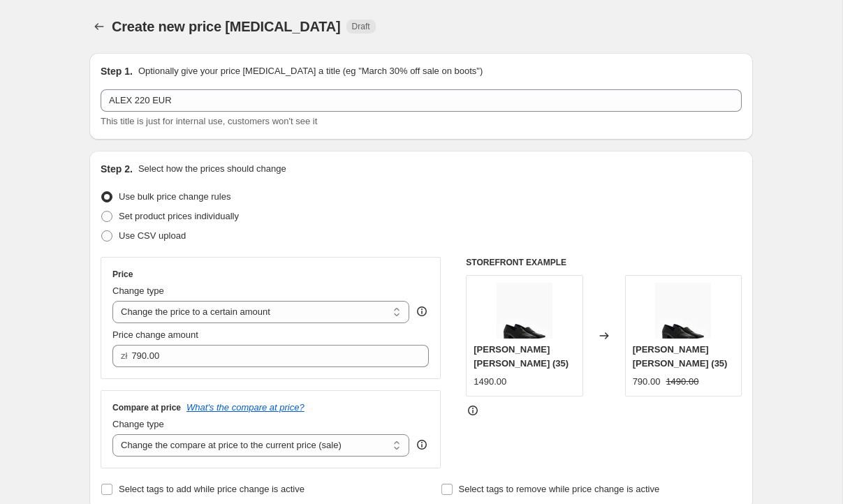  Describe the element at coordinates (245, 407) in the screenshot. I see `button: What's the compare at price?` at that location.